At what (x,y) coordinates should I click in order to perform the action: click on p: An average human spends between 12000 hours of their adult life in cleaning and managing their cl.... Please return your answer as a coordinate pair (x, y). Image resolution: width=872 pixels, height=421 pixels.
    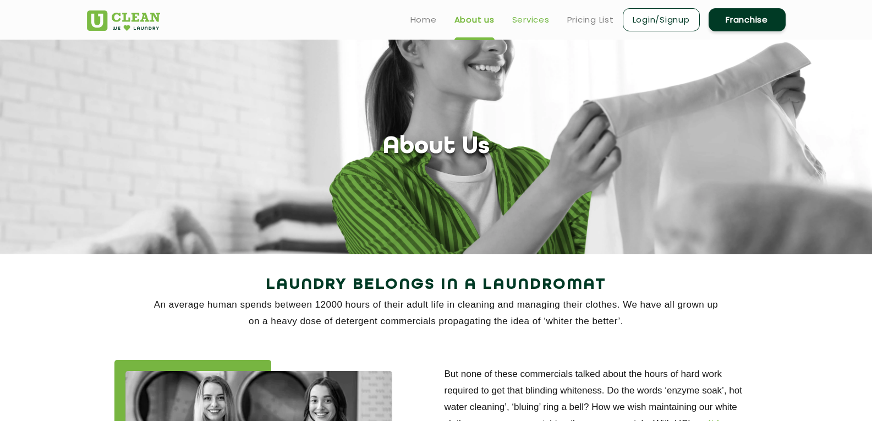
    Looking at the image, I should click on (436, 313).